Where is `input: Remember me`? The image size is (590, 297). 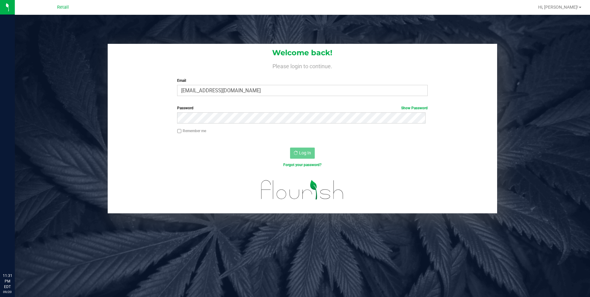
input: Remember me is located at coordinates (179, 131).